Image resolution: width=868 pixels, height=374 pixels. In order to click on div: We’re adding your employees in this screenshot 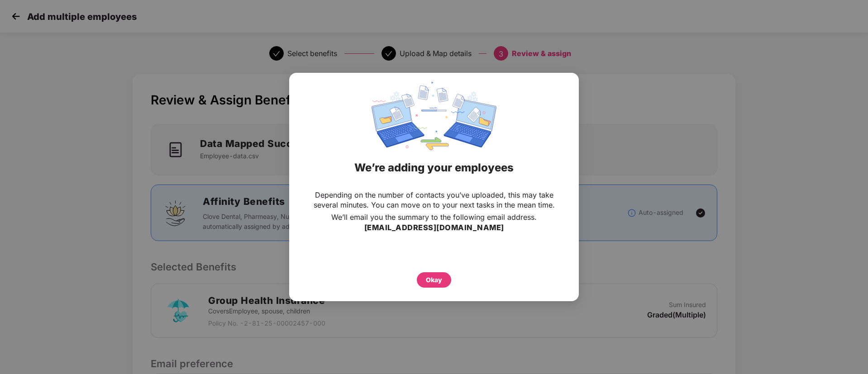, I will do `click(434, 168)`.